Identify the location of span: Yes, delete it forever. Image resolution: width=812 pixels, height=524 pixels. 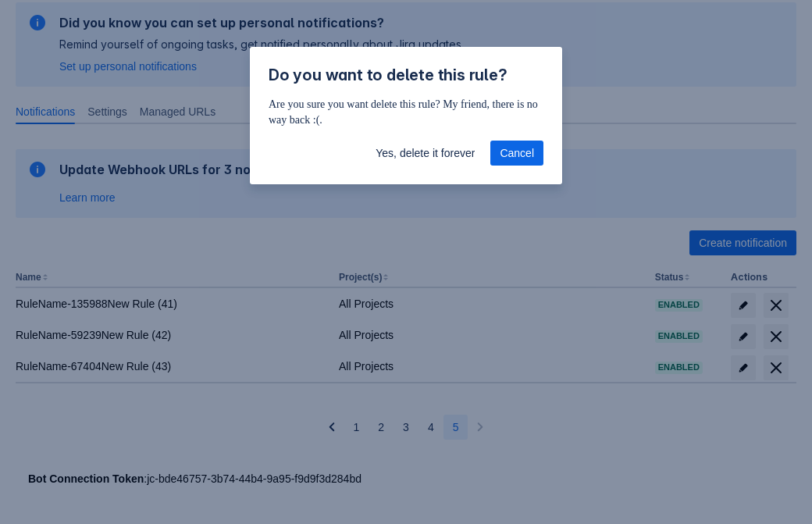
(425, 153).